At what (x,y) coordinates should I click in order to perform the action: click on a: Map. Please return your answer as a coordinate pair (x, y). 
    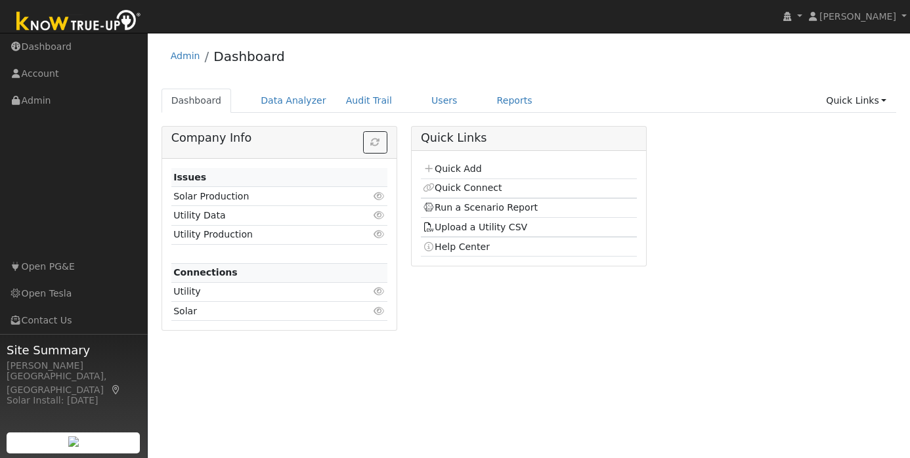
    Looking at the image, I should click on (116, 390).